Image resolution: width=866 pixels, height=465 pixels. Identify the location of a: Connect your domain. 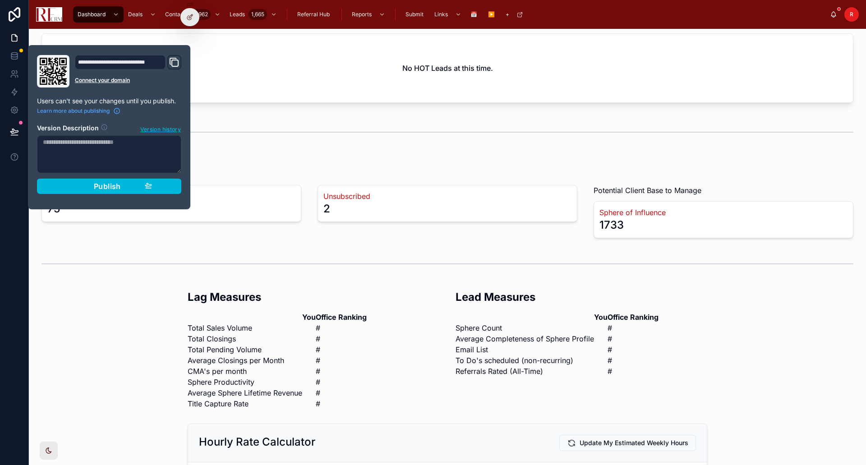
(128, 80).